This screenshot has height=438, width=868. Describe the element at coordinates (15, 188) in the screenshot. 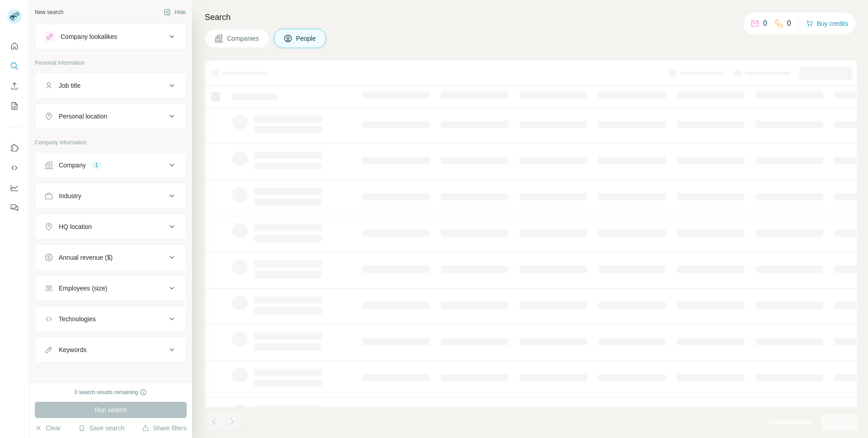

I see `button: Dashboard` at that location.